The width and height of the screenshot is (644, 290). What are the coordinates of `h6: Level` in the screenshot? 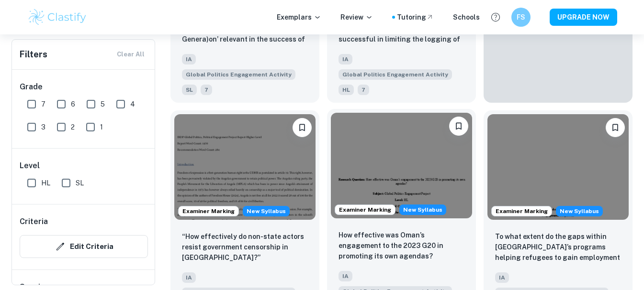 It's located at (84, 166).